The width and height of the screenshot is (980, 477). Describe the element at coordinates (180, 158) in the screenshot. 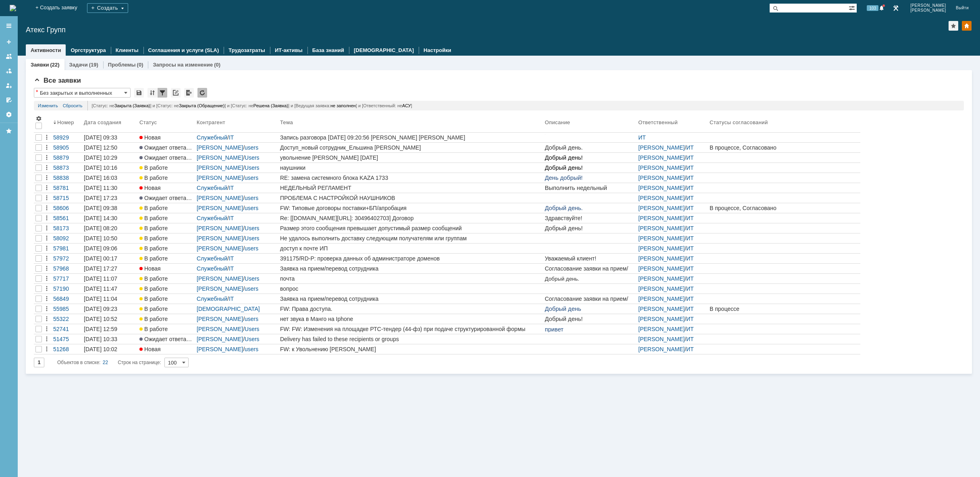

I see `span: Ожидает ответа контрагента` at that location.